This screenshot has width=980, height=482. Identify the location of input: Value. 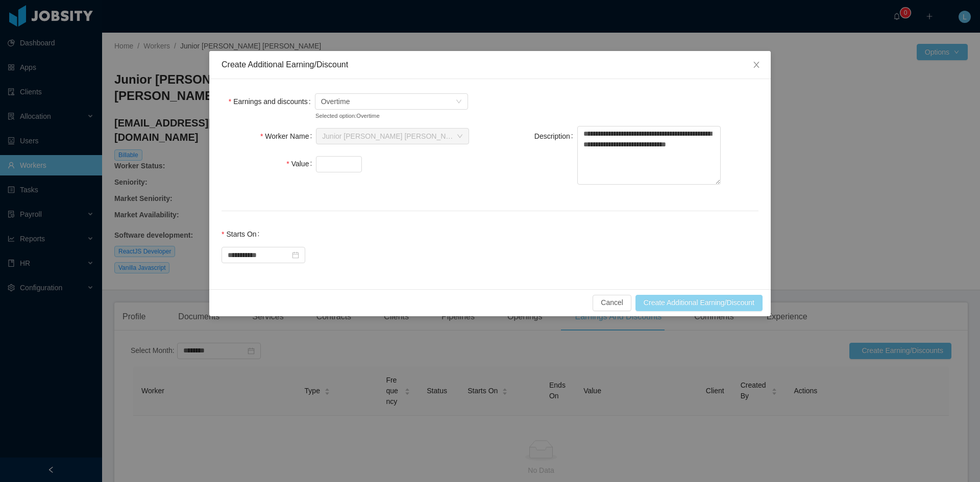
(339, 164).